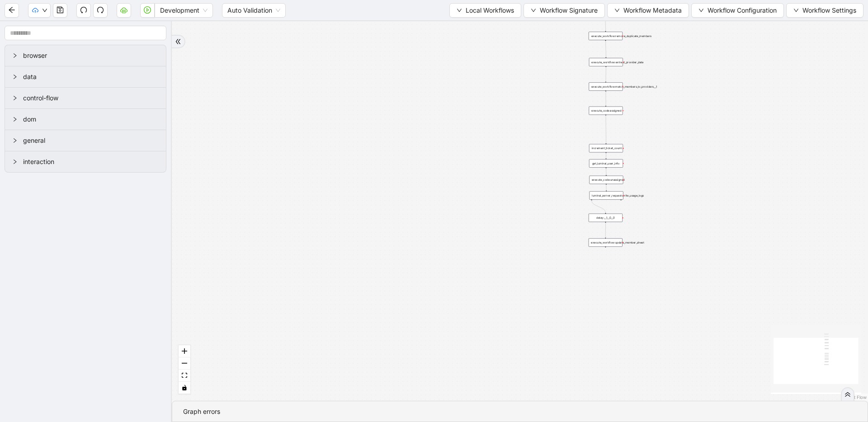 The height and width of the screenshot is (422, 868). I want to click on span: redo, so click(100, 10).